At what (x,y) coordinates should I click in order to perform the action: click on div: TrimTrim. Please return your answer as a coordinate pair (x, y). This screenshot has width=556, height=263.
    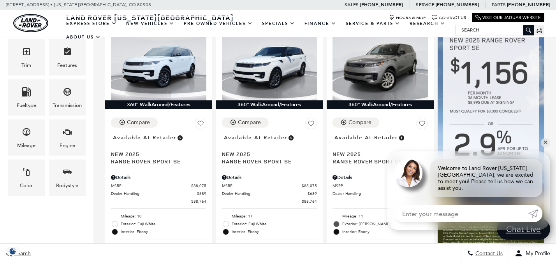
    Looking at the image, I should click on (26, 57).